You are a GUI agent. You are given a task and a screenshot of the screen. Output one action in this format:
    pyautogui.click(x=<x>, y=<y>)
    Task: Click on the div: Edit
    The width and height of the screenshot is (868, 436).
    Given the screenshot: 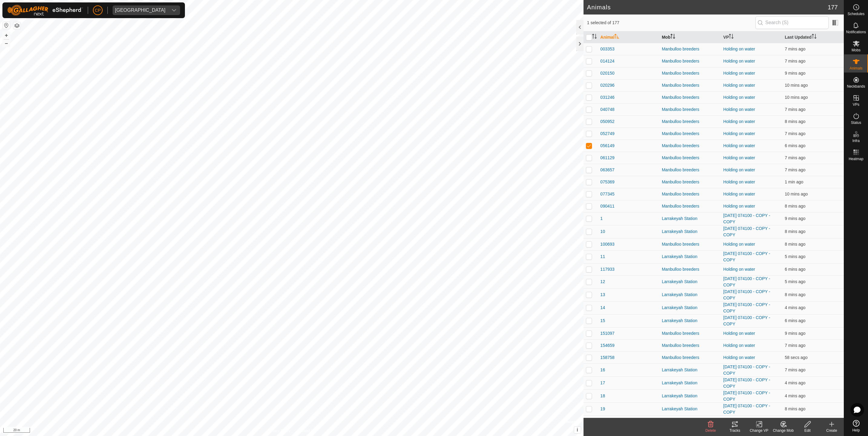 What is the action you would take?
    pyautogui.click(x=807, y=430)
    